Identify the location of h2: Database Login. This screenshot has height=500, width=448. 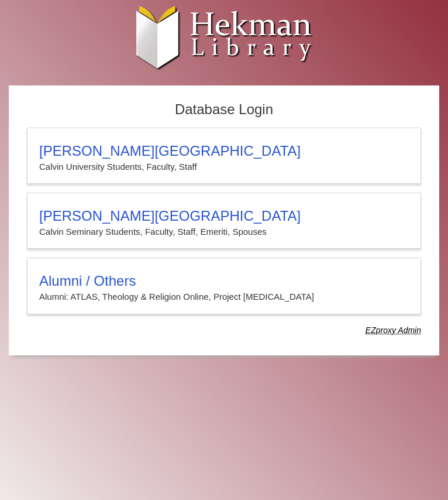
(224, 109).